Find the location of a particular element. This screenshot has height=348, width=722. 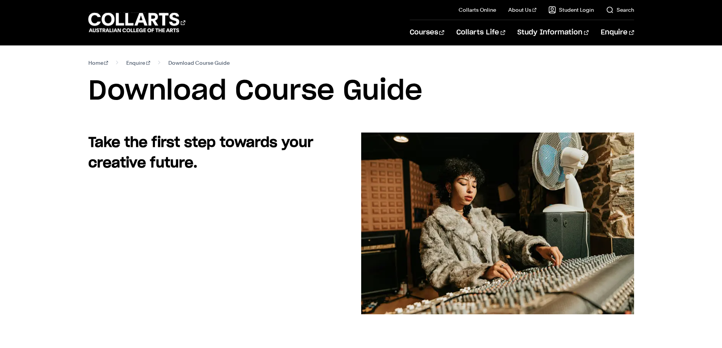

a: Courses is located at coordinates (427, 33).